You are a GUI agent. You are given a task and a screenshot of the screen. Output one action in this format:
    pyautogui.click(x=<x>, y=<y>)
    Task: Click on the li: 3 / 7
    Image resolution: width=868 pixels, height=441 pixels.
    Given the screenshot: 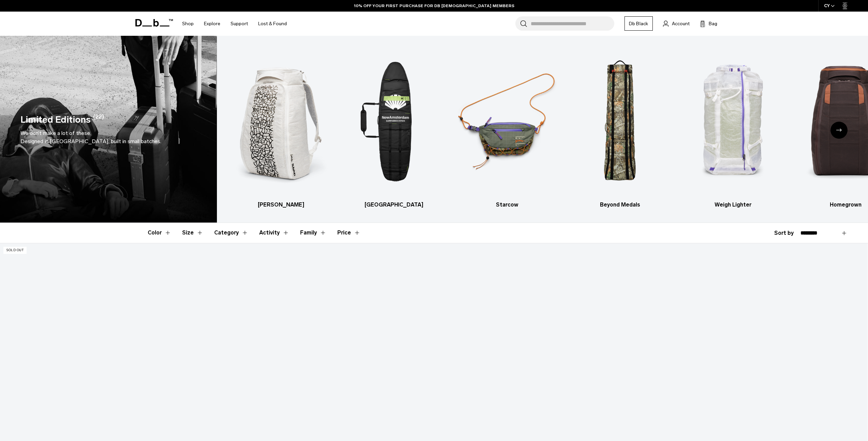 What is the action you would take?
    pyautogui.click(x=507, y=127)
    